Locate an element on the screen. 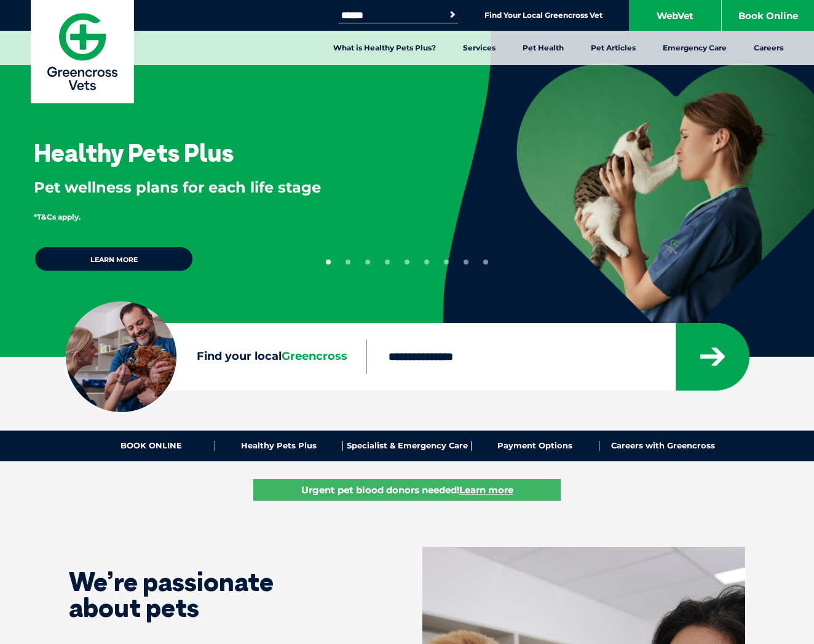  u: Learn more is located at coordinates (486, 489).